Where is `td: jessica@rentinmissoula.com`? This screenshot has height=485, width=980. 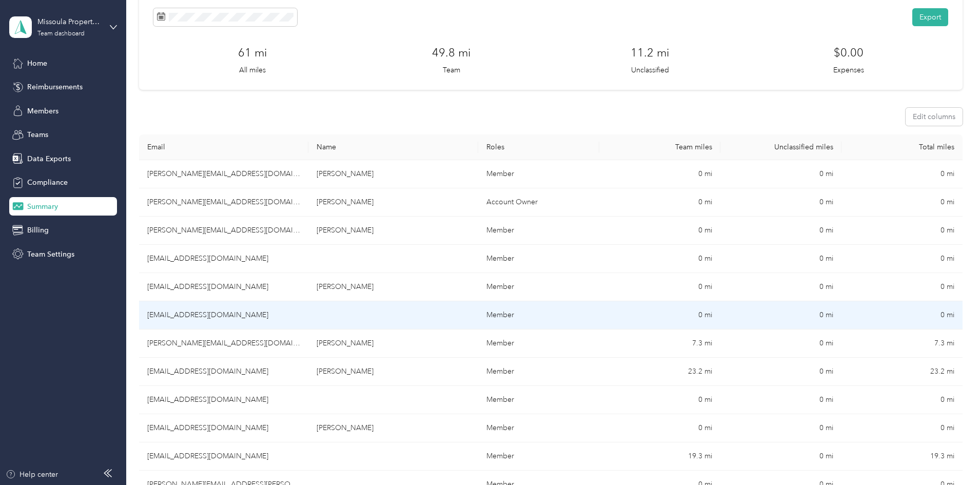 td: jessica@rentinmissoula.com is located at coordinates (223, 203).